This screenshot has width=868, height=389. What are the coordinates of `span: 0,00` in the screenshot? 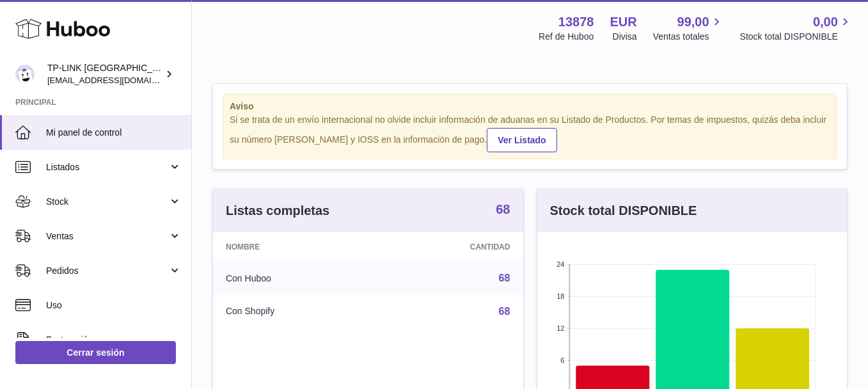 It's located at (826, 22).